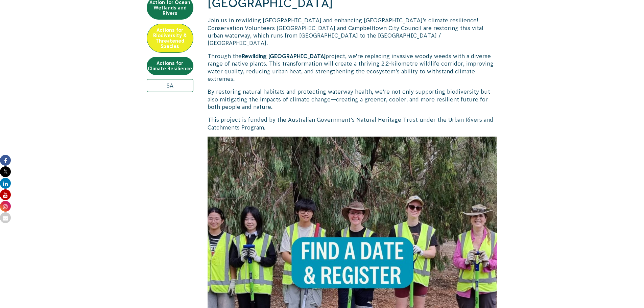 The image size is (644, 308). Describe the element at coordinates (170, 66) in the screenshot. I see `a: Actions for Climate Resilience` at that location.